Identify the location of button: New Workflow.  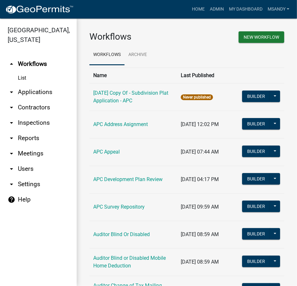
(261, 37).